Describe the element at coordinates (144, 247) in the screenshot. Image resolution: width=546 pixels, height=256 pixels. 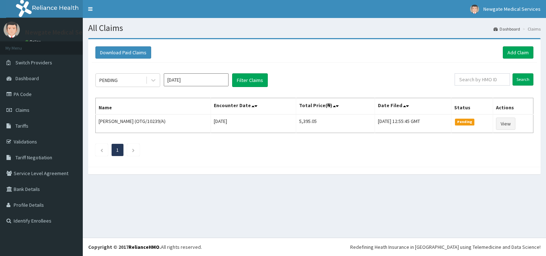
I see `a: RelianceHMO` at that location.